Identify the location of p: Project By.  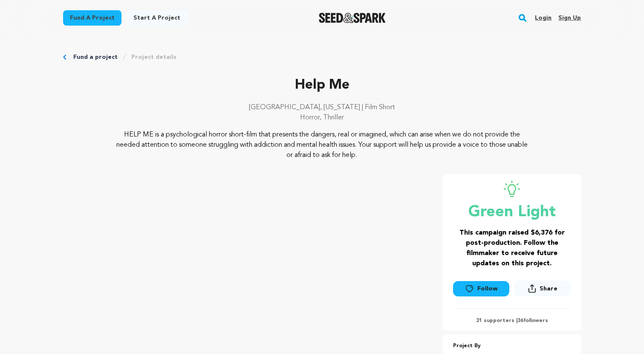
(512, 346).